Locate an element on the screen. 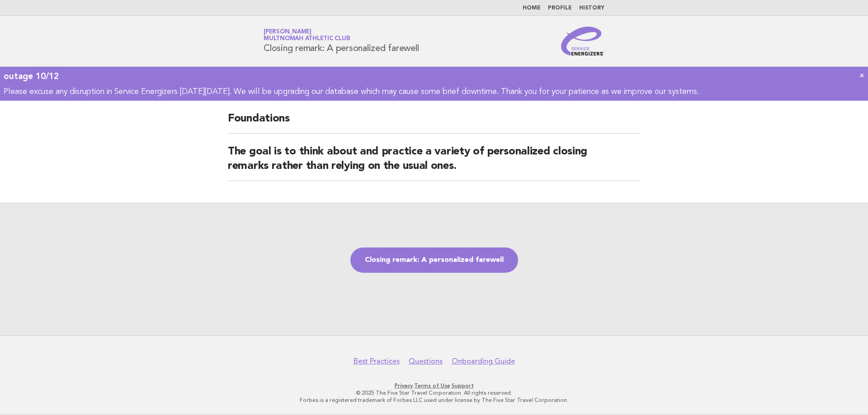  p: © 2025 The Five Star Travel Corporation. All rights reserved. is located at coordinates (434, 393).